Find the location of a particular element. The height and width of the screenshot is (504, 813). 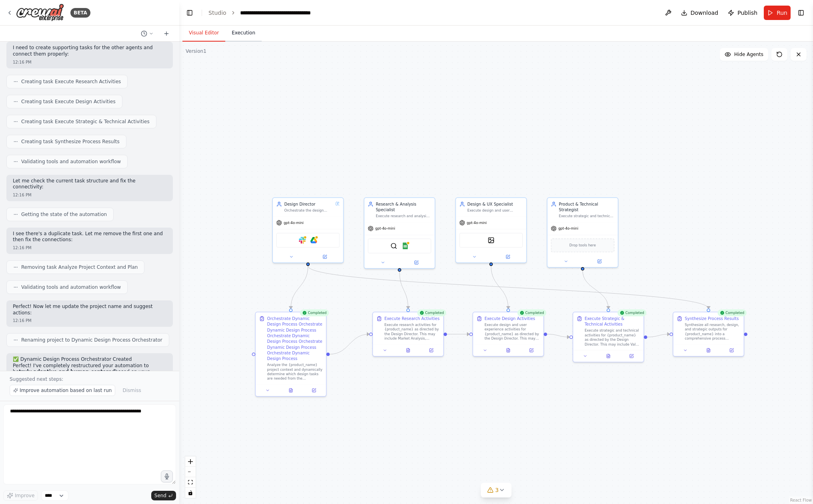

button: Show right sidebar is located at coordinates (801, 12).